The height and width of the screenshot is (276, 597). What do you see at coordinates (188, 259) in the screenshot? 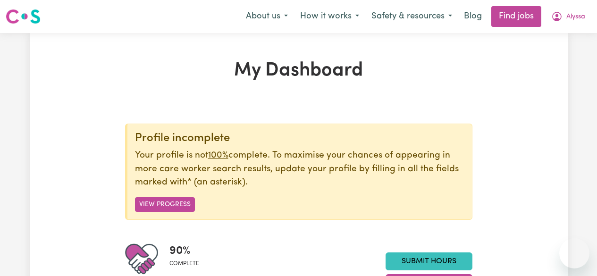
I see `div: Profile completeness: 90%` at bounding box center [188, 259].